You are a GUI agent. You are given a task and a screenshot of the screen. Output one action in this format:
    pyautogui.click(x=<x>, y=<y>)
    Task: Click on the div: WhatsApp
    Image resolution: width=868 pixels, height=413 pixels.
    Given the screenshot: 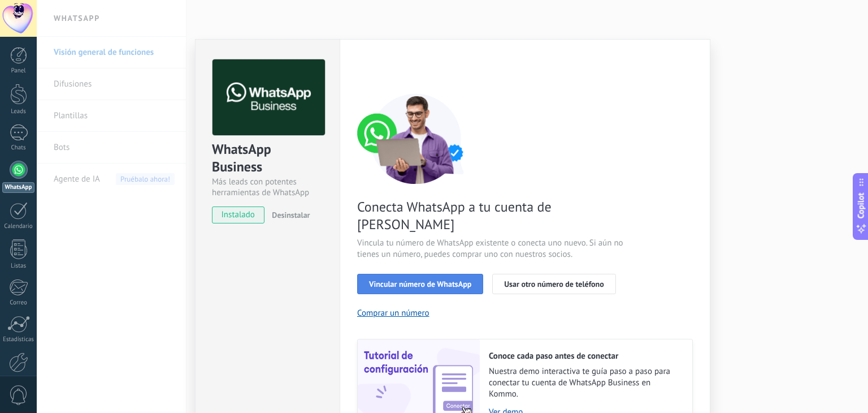 What is the action you would take?
    pyautogui.click(x=18, y=187)
    